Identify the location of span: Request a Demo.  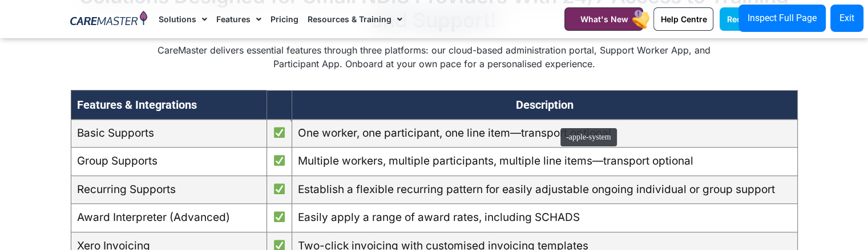
(759, 19).